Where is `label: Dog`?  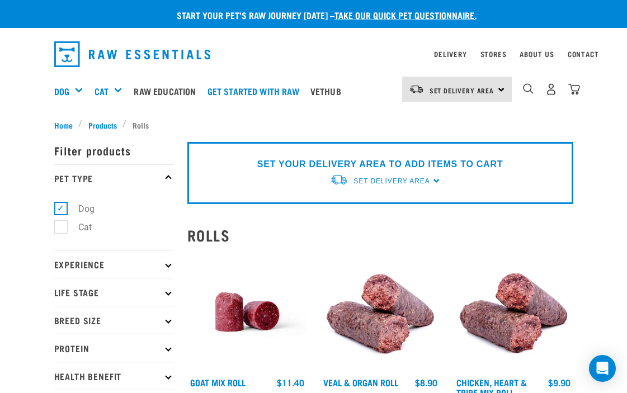
label: Dog is located at coordinates (79, 209).